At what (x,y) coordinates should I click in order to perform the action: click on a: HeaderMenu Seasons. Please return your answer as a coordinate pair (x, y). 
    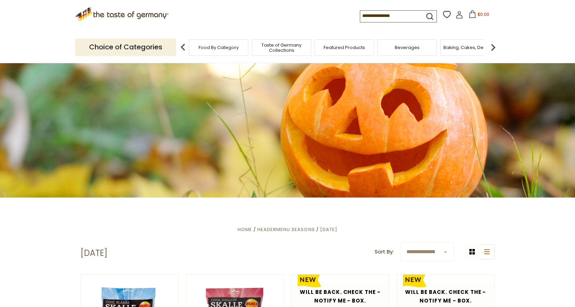
    Looking at the image, I should click on (286, 229).